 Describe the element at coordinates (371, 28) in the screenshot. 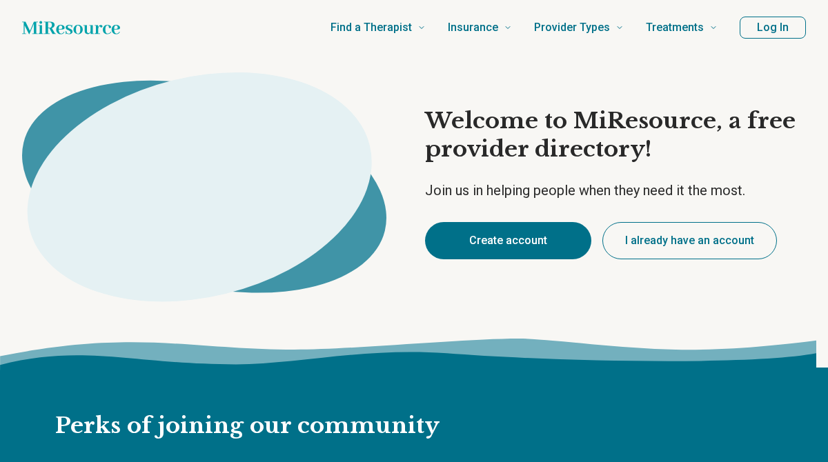

I see `span: Find a Therapist` at that location.